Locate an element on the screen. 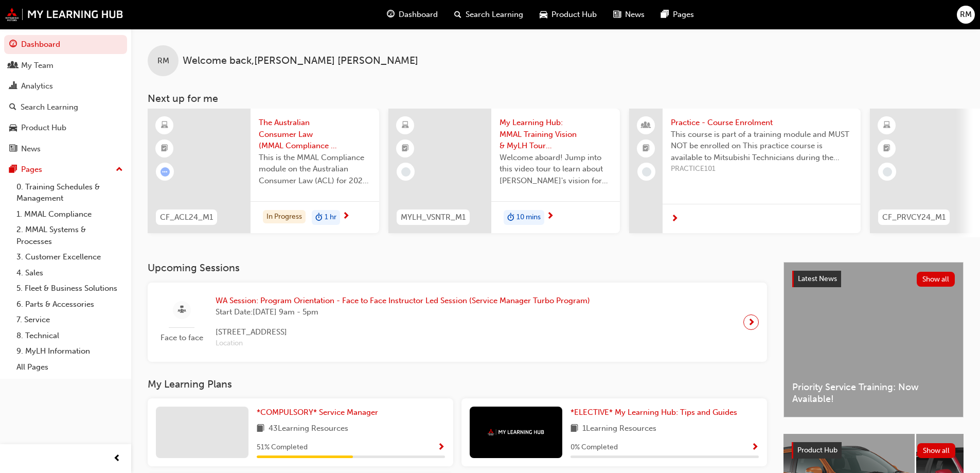  span: The Australian Consumer Law (MMAL Compliance - 2024) is located at coordinates (315, 135).